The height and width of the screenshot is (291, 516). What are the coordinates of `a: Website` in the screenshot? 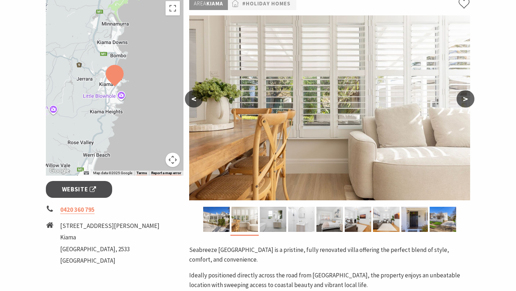 It's located at (79, 189).